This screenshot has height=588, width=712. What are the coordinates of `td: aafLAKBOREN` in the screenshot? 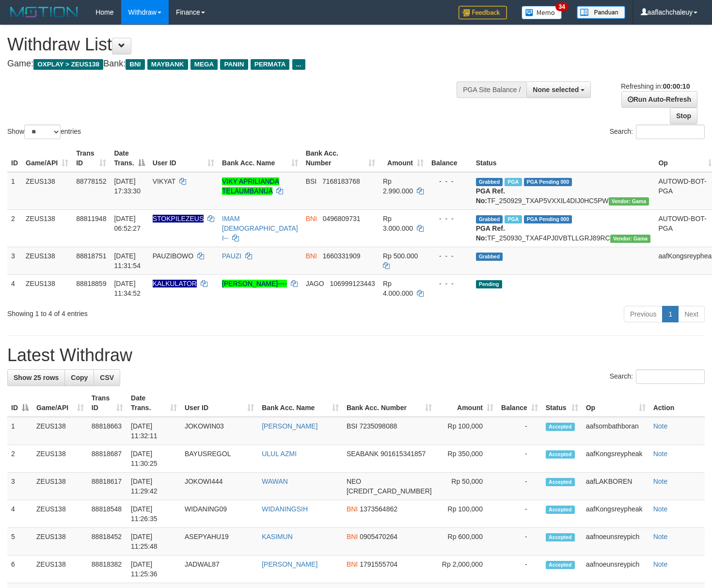 It's located at (616, 486).